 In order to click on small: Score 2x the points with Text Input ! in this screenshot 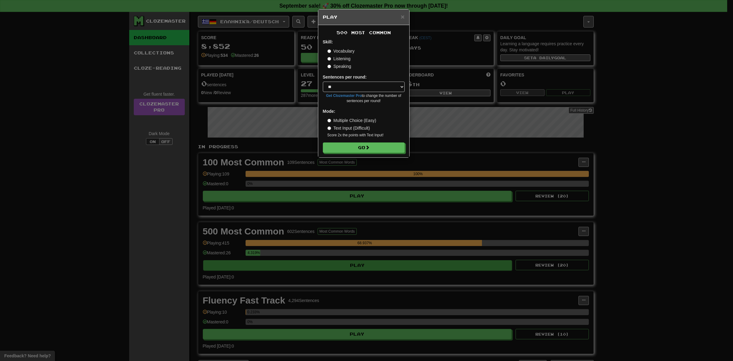, I will do `click(366, 135)`.